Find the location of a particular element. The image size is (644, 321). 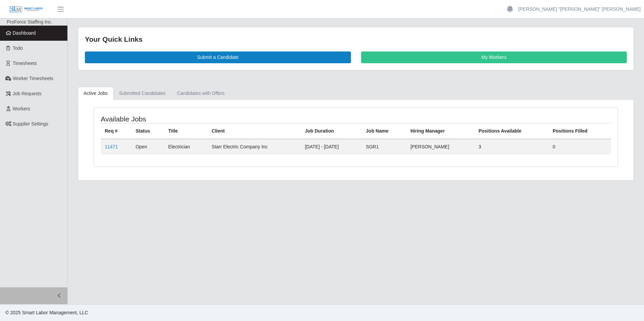

td: Electrician is located at coordinates (186, 147).